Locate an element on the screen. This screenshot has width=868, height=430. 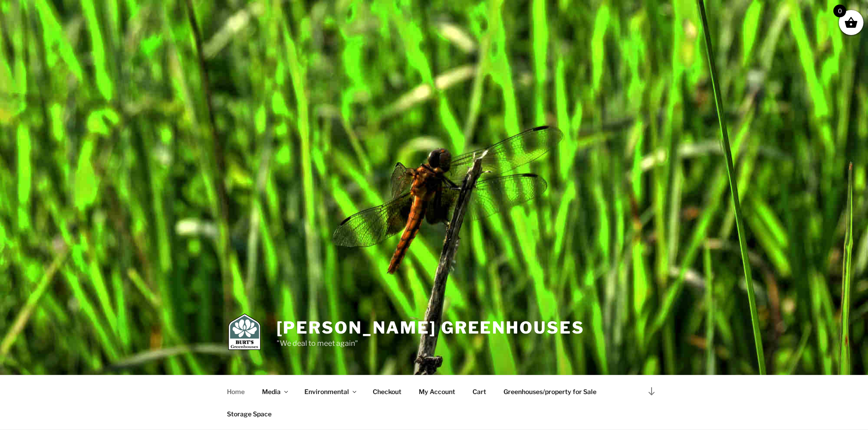
a: Media is located at coordinates (275, 391).